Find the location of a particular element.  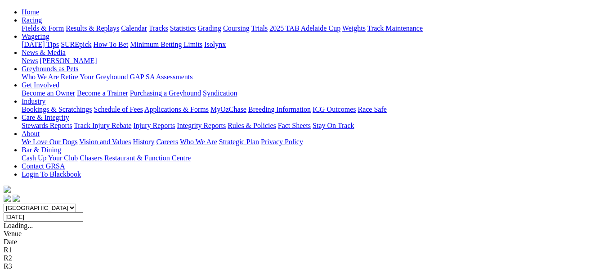

div: Racing is located at coordinates (311, 28).